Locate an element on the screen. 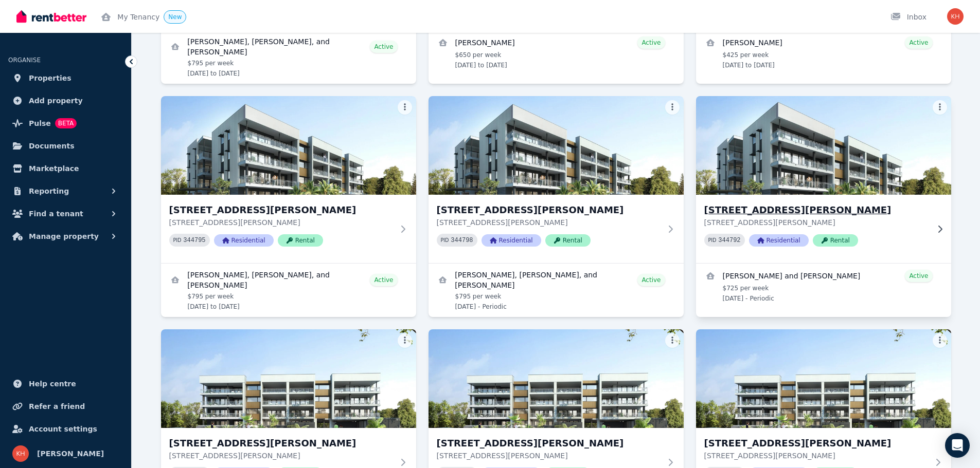 Image resolution: width=980 pixels, height=468 pixels. code: 344798 is located at coordinates (461, 241).